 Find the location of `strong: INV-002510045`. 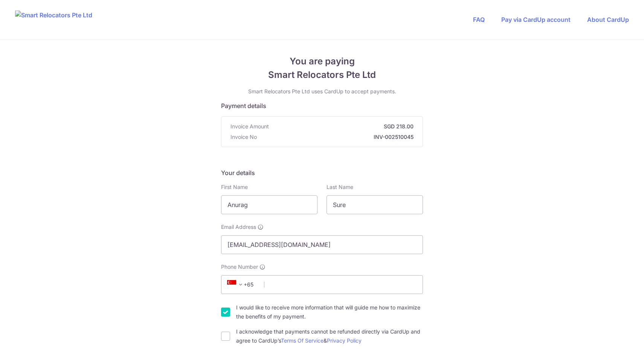

strong: INV-002510045 is located at coordinates (337, 137).